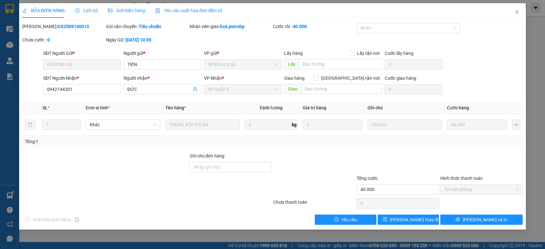 This screenshot has width=545, height=249. What do you see at coordinates (385, 220) in the screenshot?
I see `span: save` at bounding box center [385, 220].